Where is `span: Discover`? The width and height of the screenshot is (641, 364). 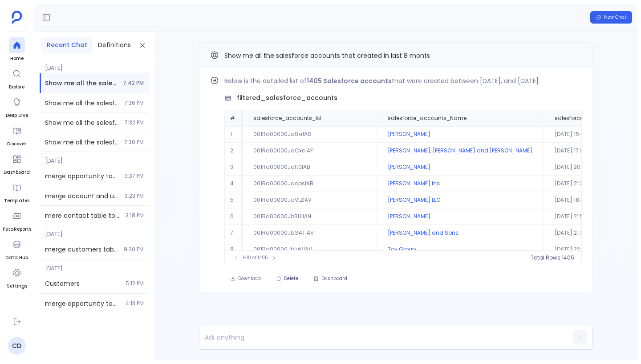 span: Discover is located at coordinates (16, 144).